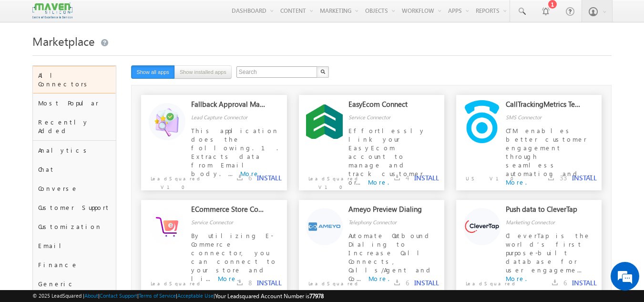 The width and height of the screenshot is (644, 302). What do you see at coordinates (269, 295) in the screenshot?
I see `span: Your Leadsquared Account Number is` at bounding box center [269, 295].